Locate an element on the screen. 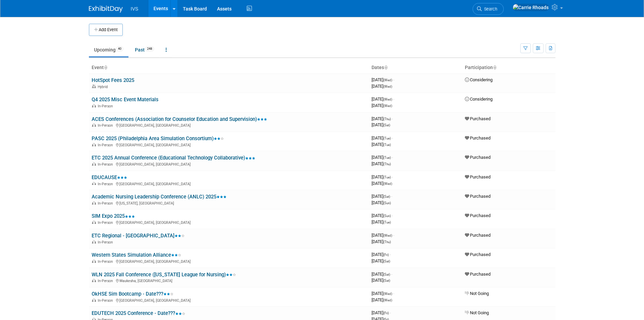 This screenshot has width=644, height=320. a: Q4 2025 Misc Event Materials is located at coordinates (125, 100).